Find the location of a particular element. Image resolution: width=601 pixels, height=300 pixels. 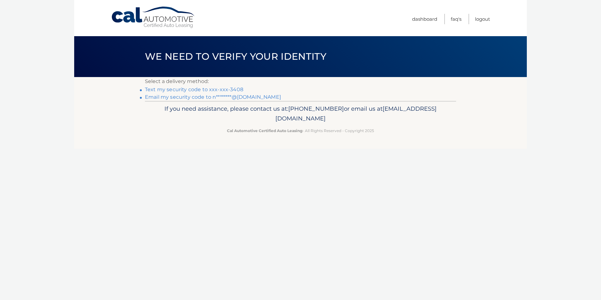

a: Dashboard is located at coordinates (424, 19).